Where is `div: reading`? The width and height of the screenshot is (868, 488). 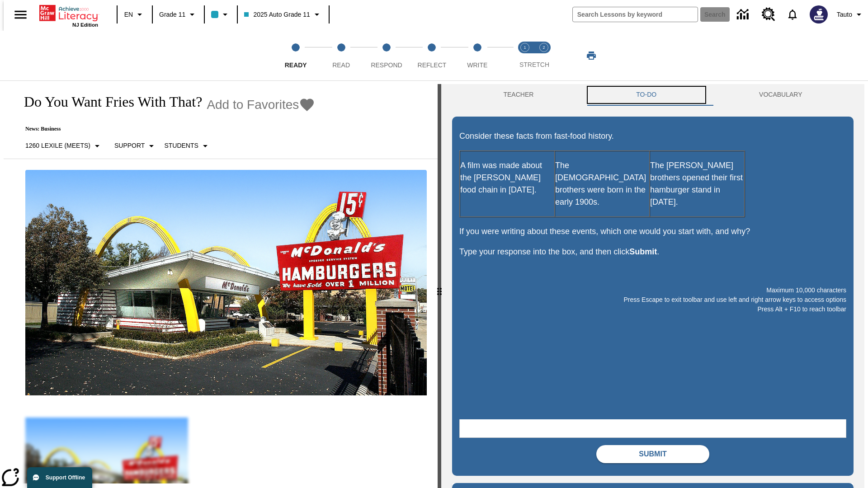
div: reading is located at coordinates (221, 284).